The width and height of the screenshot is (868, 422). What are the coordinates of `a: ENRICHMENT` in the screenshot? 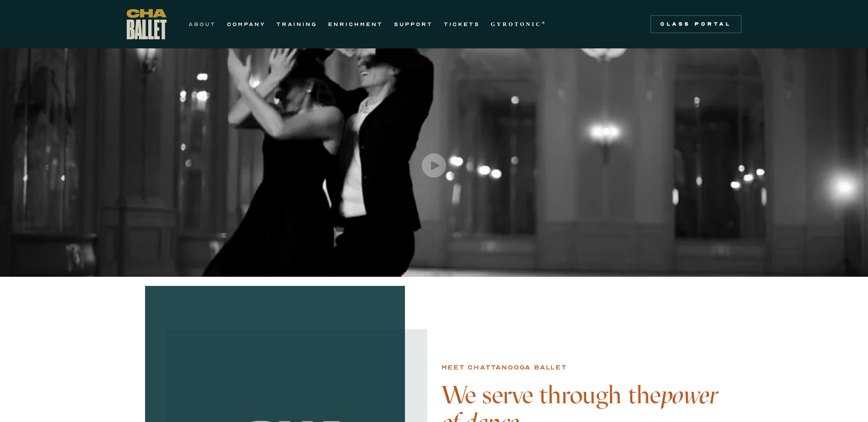 It's located at (356, 24).